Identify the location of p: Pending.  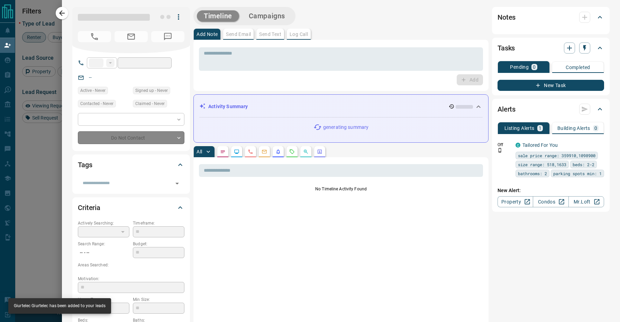
(519, 67).